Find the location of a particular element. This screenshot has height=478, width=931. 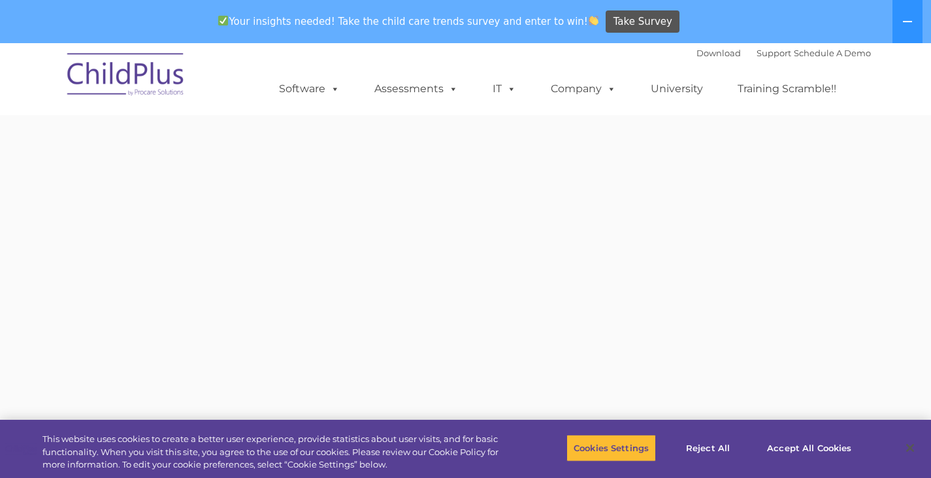

a: IT is located at coordinates (505, 89).